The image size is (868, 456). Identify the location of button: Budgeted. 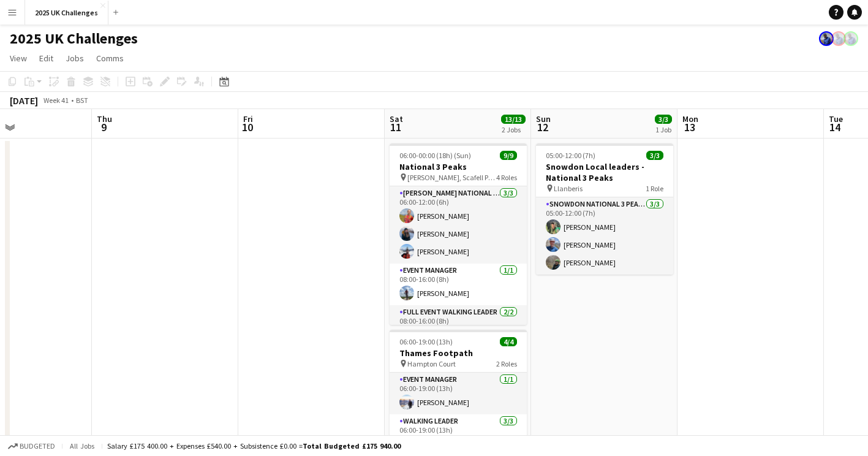
(31, 446).